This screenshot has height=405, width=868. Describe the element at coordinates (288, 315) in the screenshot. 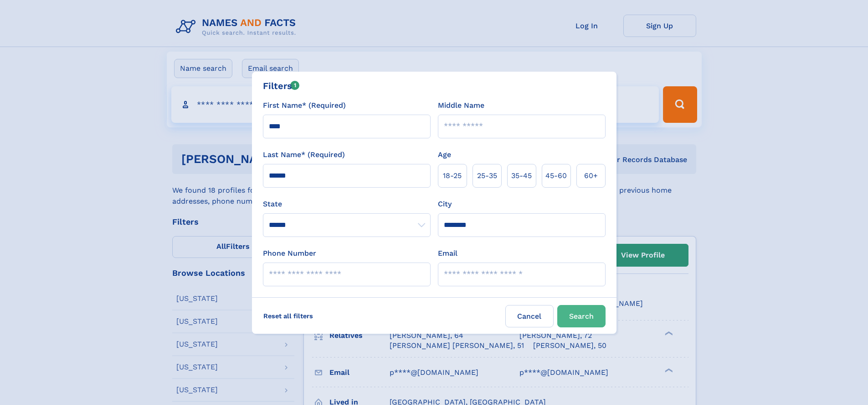

I see `label: Reset all filters` at that location.